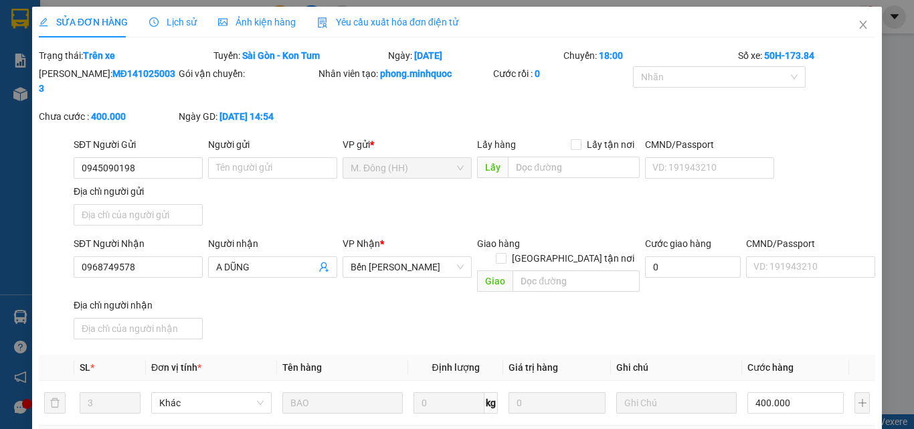  What do you see at coordinates (404, 74) in the screenshot?
I see `div: Nhân viên tạo:` at bounding box center [404, 74].